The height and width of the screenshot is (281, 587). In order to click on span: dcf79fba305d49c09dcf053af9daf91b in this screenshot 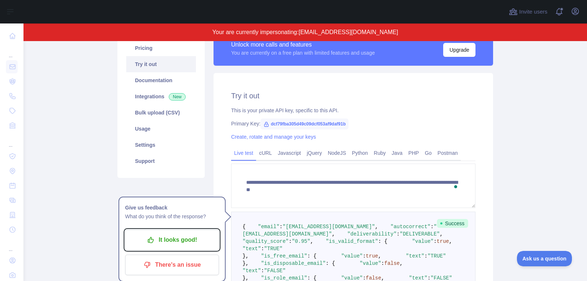, I will do `click(305, 124)`.